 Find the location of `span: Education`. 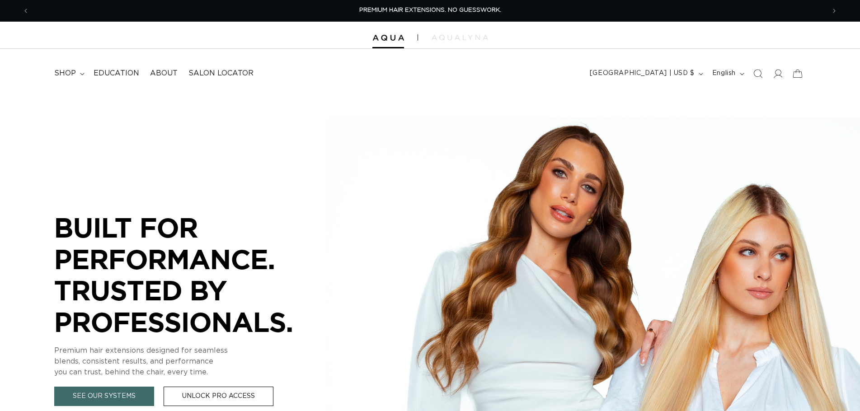

span: Education is located at coordinates (116, 73).